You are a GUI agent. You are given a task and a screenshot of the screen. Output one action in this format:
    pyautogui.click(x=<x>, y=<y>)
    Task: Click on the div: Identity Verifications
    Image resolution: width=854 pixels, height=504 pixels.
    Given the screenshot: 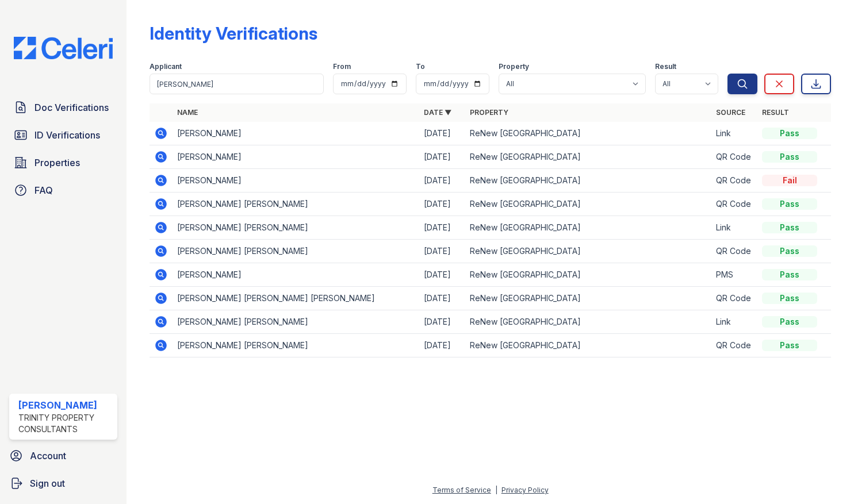 What is the action you would take?
    pyautogui.click(x=233, y=33)
    